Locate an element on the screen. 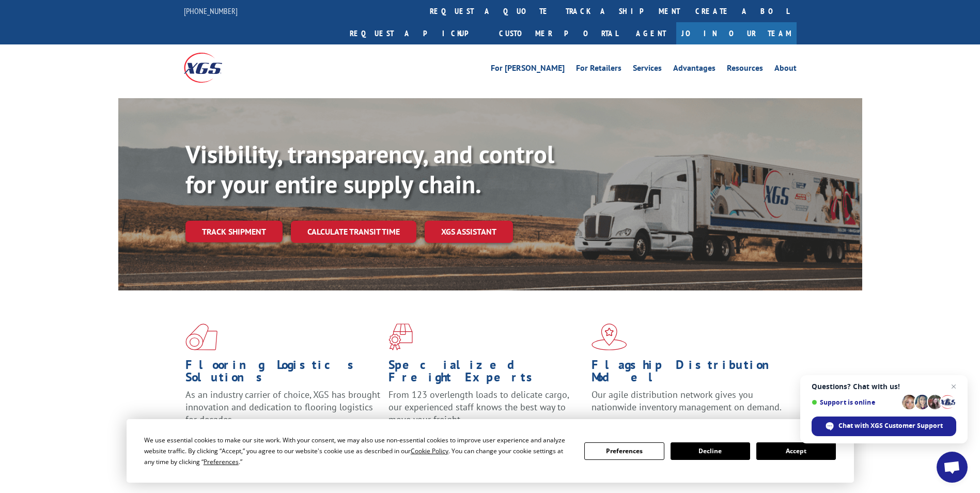  a: Resources is located at coordinates (745, 70).